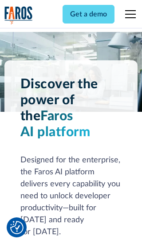  What do you see at coordinates (56, 124) in the screenshot?
I see `span: Faros AI platform` at bounding box center [56, 124].